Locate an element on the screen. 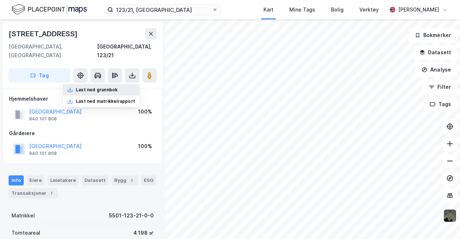 This screenshot has height=239, width=460. div: Matrikkel is located at coordinates (23, 216).